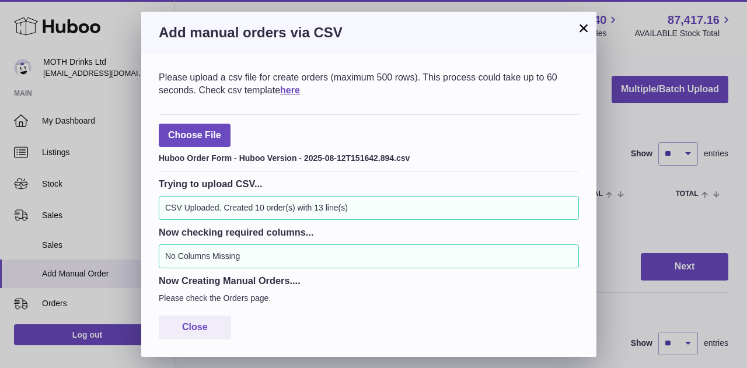  What do you see at coordinates (194, 135) in the screenshot?
I see `span: Choose File` at bounding box center [194, 135].